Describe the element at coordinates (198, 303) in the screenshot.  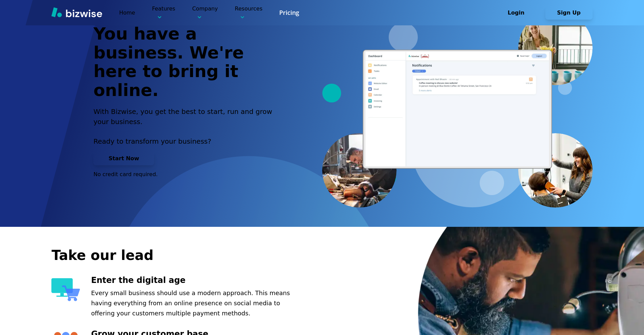
I see `p: Every small business should use a modern approach. This means having everything from an online pr...` at that location.